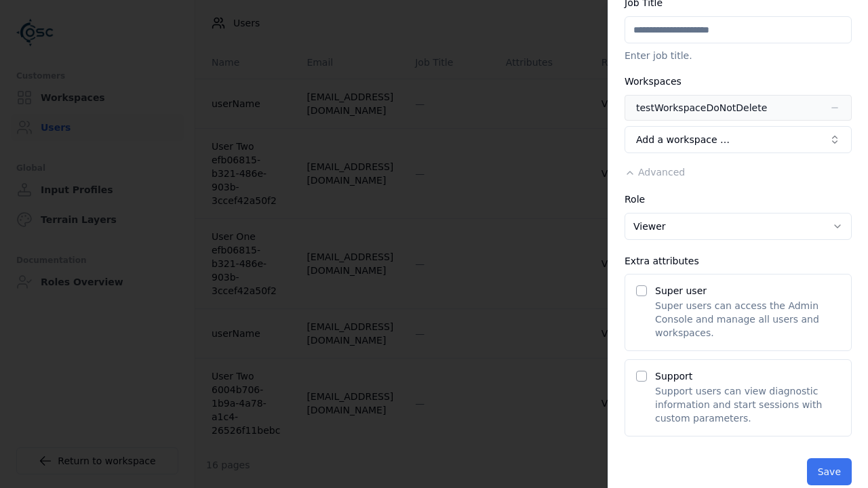  What do you see at coordinates (748, 319) in the screenshot?
I see `p: Super users can access the Admin Console and manage all users and workspaces.` at bounding box center [748, 319].